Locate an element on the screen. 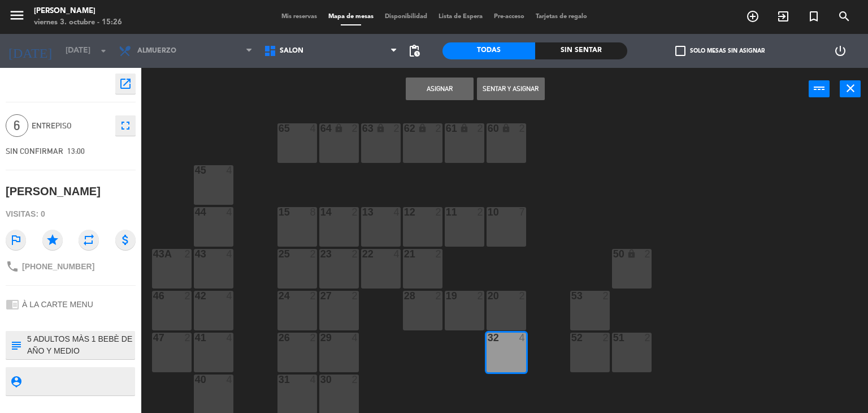  span: check_box_outline_blank is located at coordinates (680, 51).